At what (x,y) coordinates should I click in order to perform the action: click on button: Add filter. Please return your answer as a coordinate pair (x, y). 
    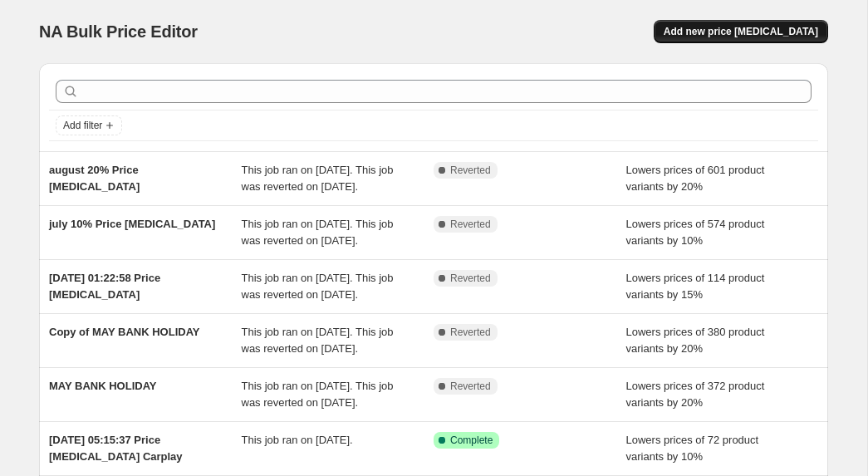
    Looking at the image, I should click on (88, 126).